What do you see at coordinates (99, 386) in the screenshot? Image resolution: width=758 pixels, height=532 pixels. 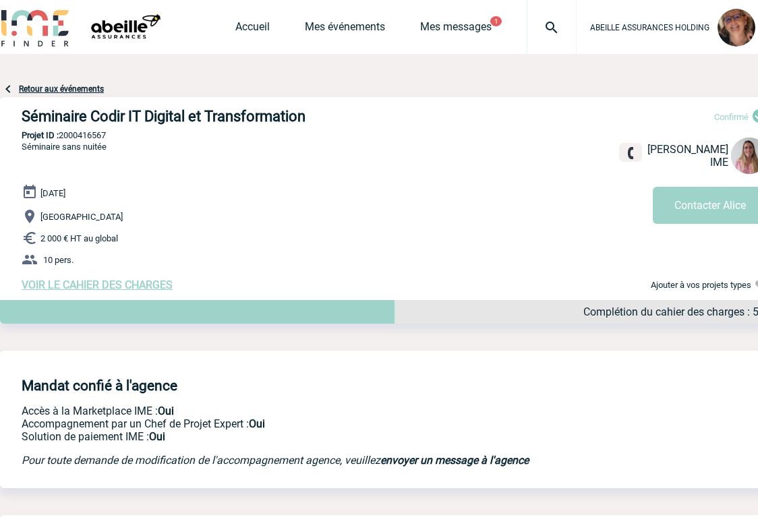 I see `h4: Mandat confié à l'agence` at bounding box center [99, 386].